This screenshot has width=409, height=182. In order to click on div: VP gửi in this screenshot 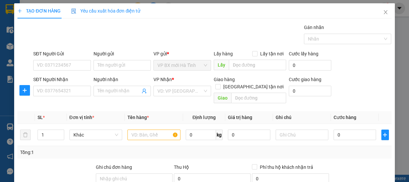, I will do `click(182, 54)`.